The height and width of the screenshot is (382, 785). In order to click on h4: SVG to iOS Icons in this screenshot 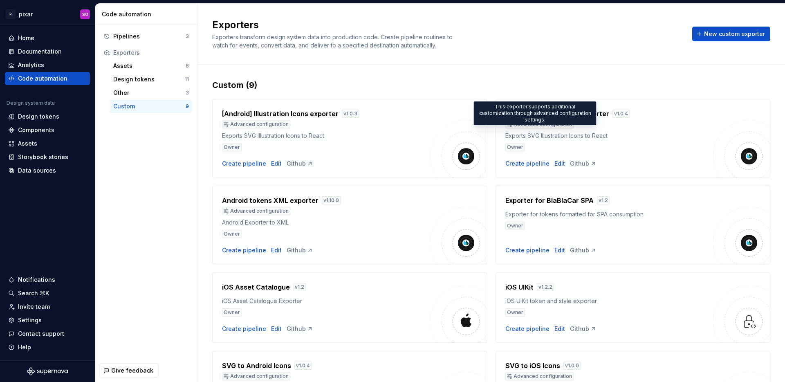, I will do `click(533, 366)`.